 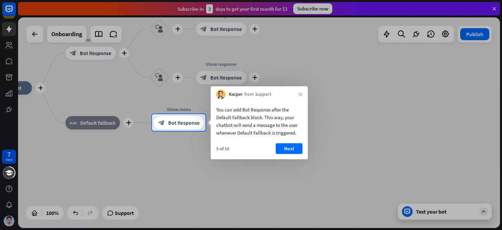 What do you see at coordinates (289, 148) in the screenshot?
I see `button: Next` at bounding box center [289, 148].